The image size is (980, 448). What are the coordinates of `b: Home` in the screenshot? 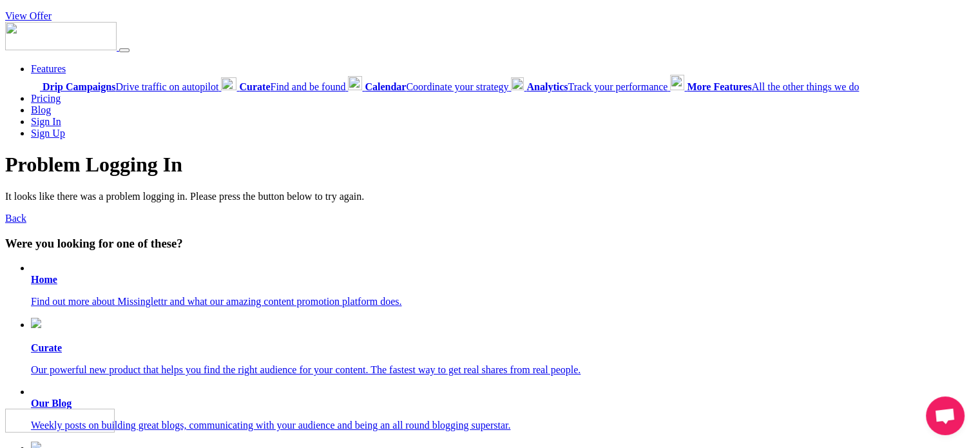 It's located at (44, 279).